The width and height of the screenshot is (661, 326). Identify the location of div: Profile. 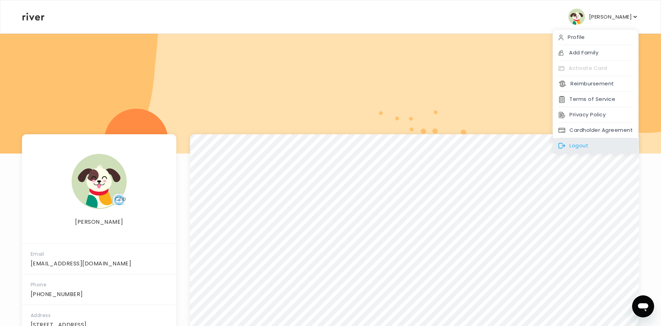
(595, 37).